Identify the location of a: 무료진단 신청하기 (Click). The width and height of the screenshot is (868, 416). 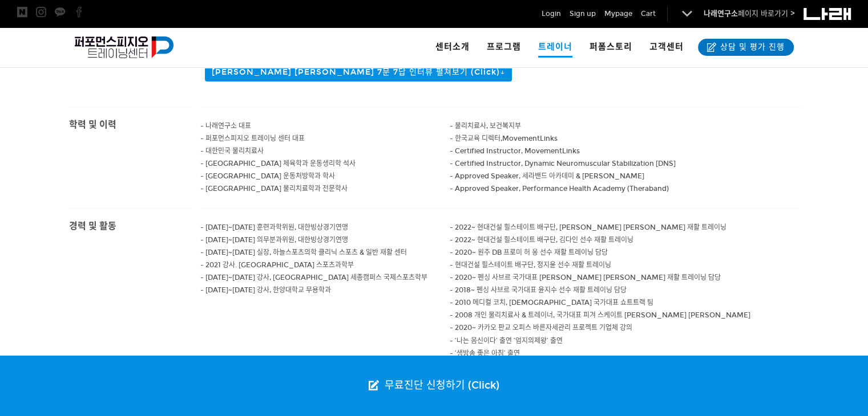
(434, 386).